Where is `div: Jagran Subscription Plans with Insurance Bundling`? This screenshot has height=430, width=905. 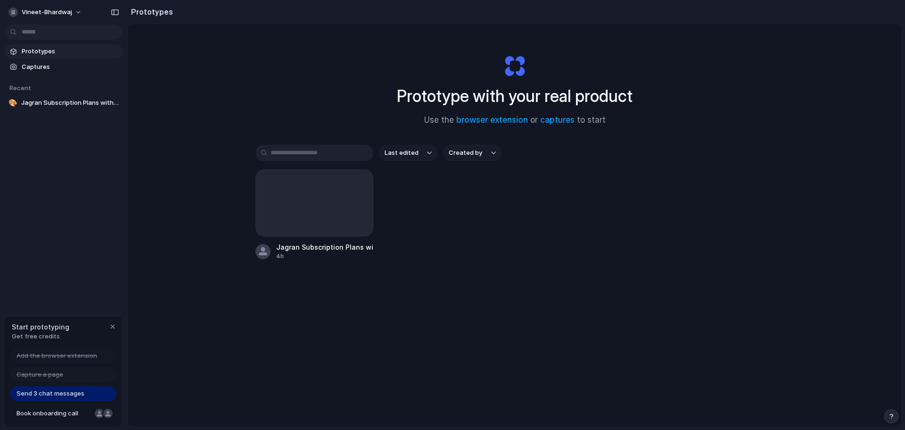
div: Jagran Subscription Plans with Insurance Bundling is located at coordinates (325, 247).